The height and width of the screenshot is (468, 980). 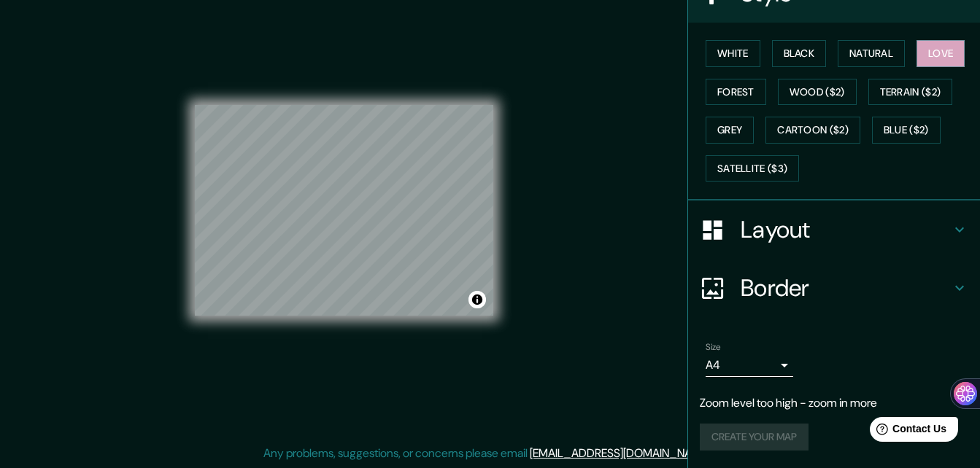 What do you see at coordinates (834, 230) in the screenshot?
I see `div: Layout` at bounding box center [834, 230].